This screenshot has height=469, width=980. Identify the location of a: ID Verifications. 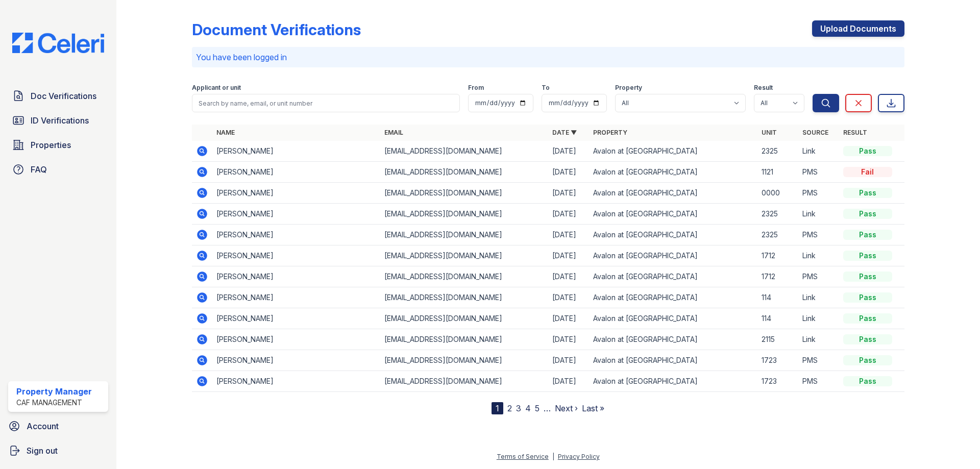
(58, 121).